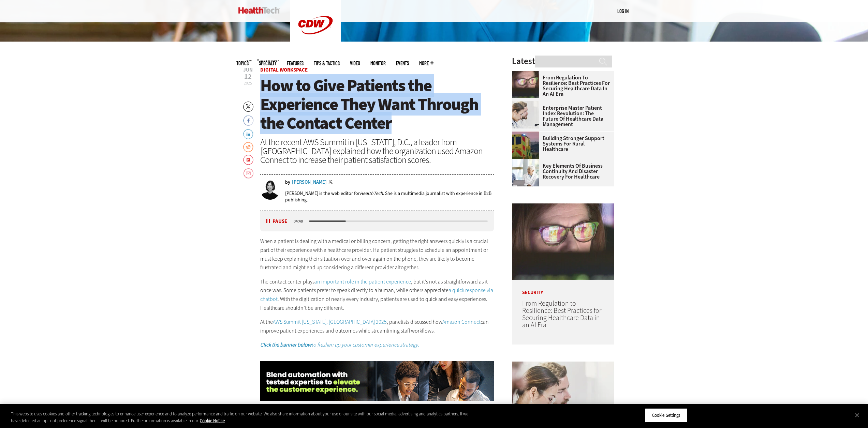 The height and width of the screenshot is (428, 868). Describe the element at coordinates (362, 282) in the screenshot. I see `a: an important role in the patient experience` at that location.